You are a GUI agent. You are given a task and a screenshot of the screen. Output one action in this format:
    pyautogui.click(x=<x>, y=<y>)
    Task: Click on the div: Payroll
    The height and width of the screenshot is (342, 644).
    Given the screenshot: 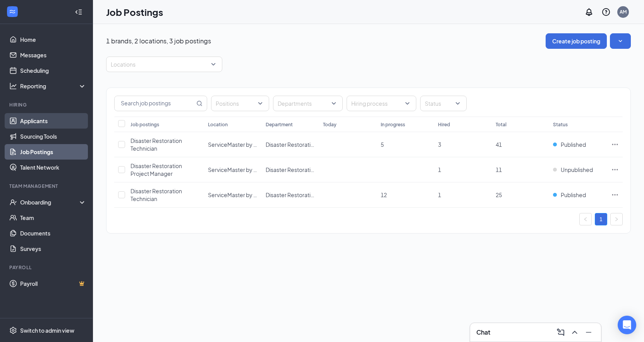 What is the action you would take?
    pyautogui.click(x=47, y=268)
    